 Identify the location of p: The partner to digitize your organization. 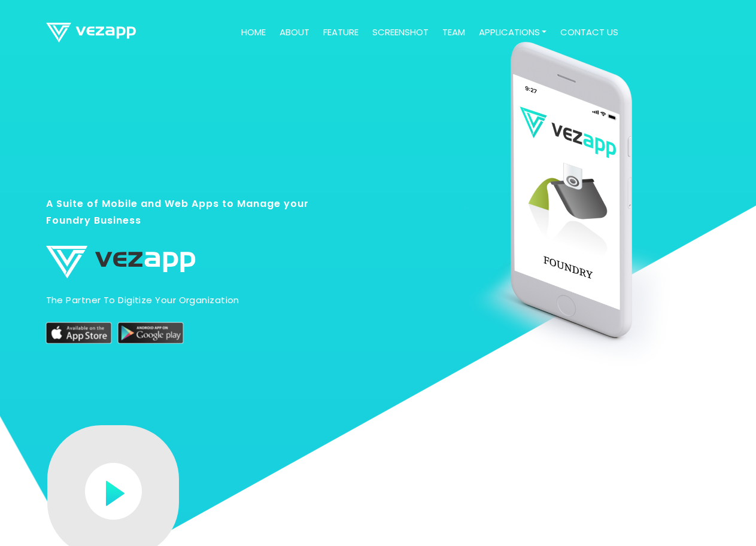
(185, 301).